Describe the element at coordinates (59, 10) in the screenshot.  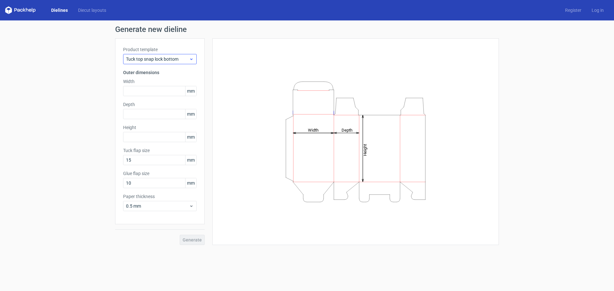
I see `a: Dielines` at that location.